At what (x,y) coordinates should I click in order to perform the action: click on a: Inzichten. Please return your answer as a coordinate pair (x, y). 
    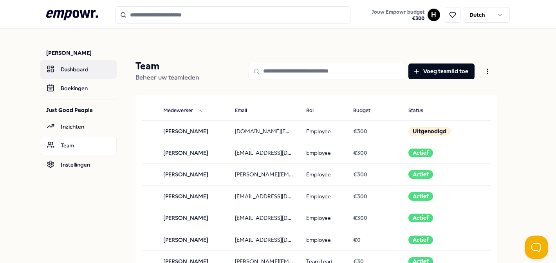
    Looking at the image, I should click on (78, 126).